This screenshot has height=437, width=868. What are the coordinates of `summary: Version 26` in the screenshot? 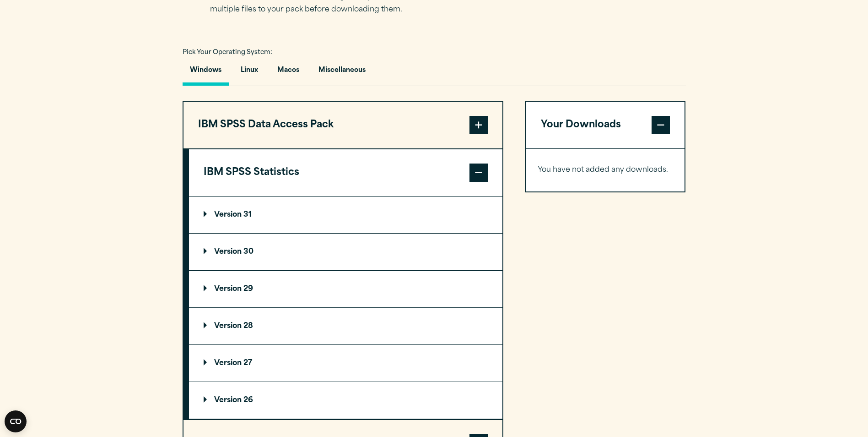 It's located at (345, 400).